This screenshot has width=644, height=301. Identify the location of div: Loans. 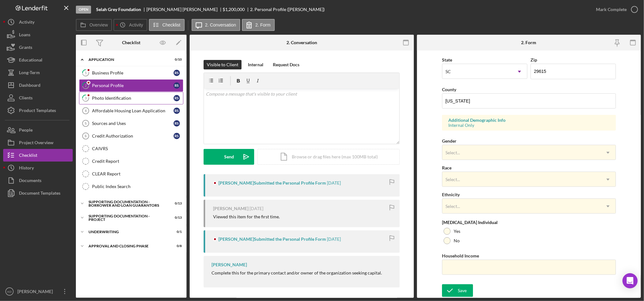
(24, 35).